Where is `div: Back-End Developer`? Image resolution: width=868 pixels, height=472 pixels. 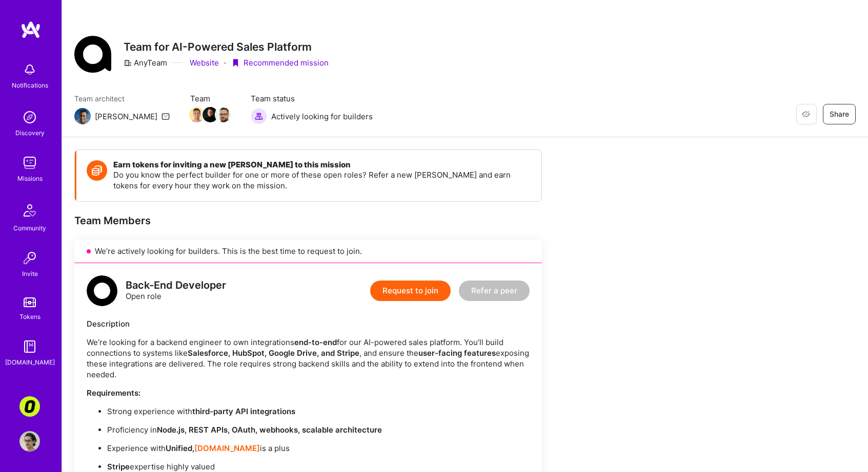
div: Back-End Developer is located at coordinates (176, 285).